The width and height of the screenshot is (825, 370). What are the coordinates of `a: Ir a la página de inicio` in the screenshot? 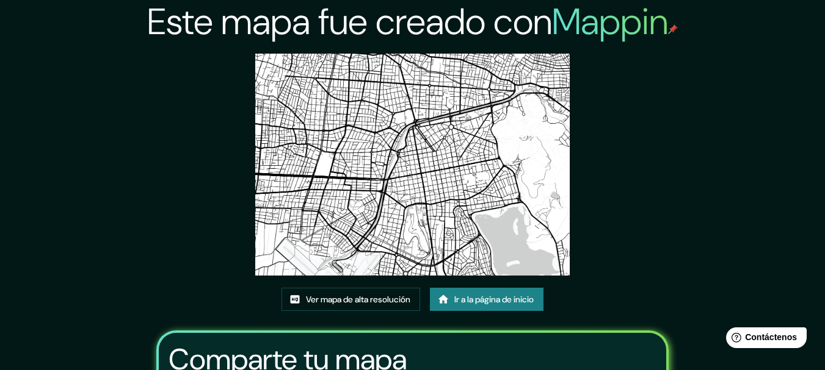 It's located at (486, 300).